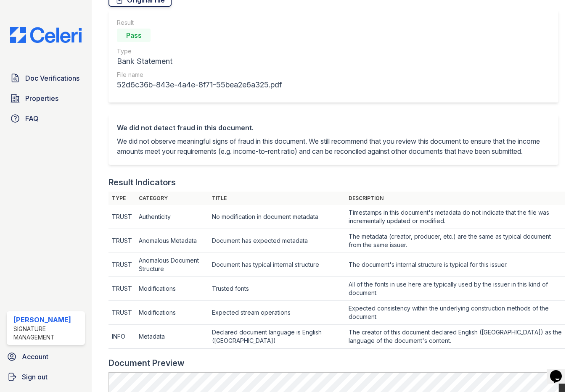 The height and width of the screenshot is (392, 582). What do you see at coordinates (122, 336) in the screenshot?
I see `td: INFO` at bounding box center [122, 336].